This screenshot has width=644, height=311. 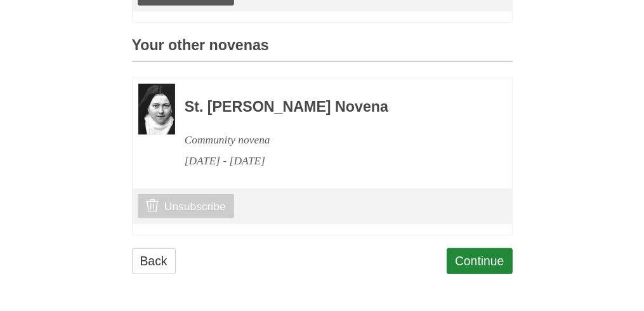 What do you see at coordinates (479, 261) in the screenshot?
I see `a: Continue` at bounding box center [479, 261].